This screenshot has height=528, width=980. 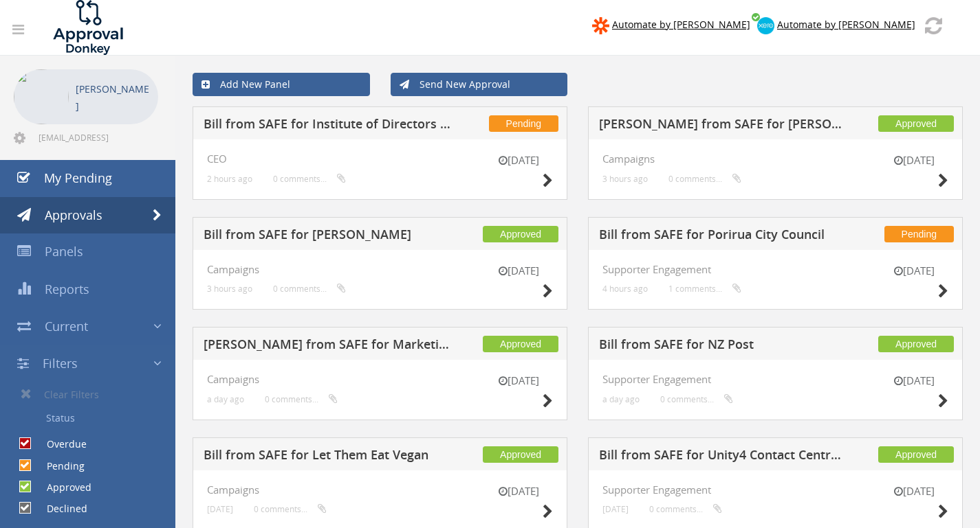 What do you see at coordinates (78, 178) in the screenshot?
I see `span: My Pending` at bounding box center [78, 178].